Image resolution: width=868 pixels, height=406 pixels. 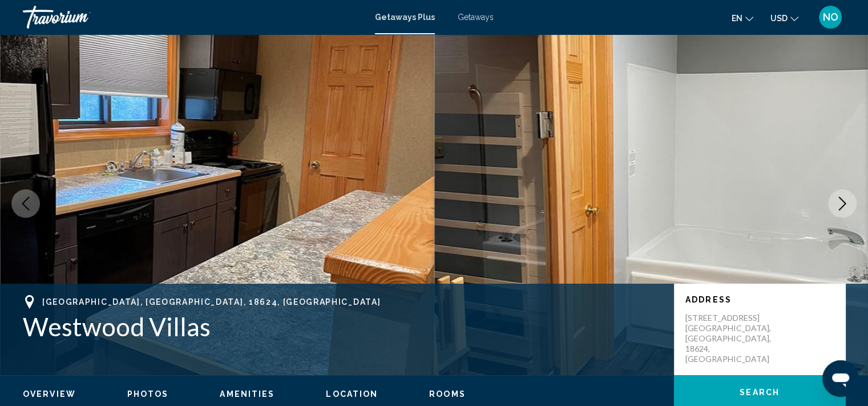 I want to click on span: Rooms, so click(x=448, y=394).